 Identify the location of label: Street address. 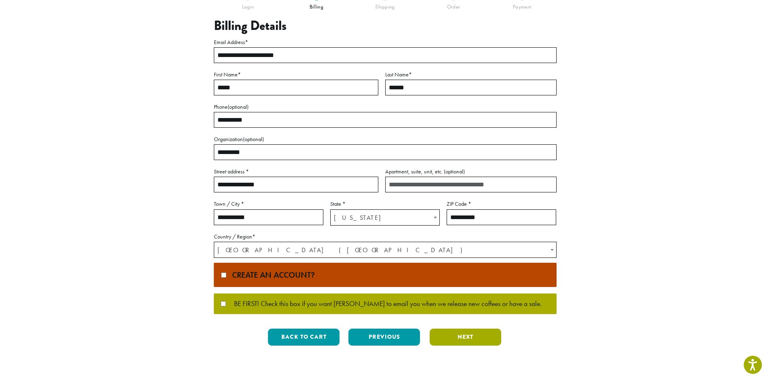
(296, 171).